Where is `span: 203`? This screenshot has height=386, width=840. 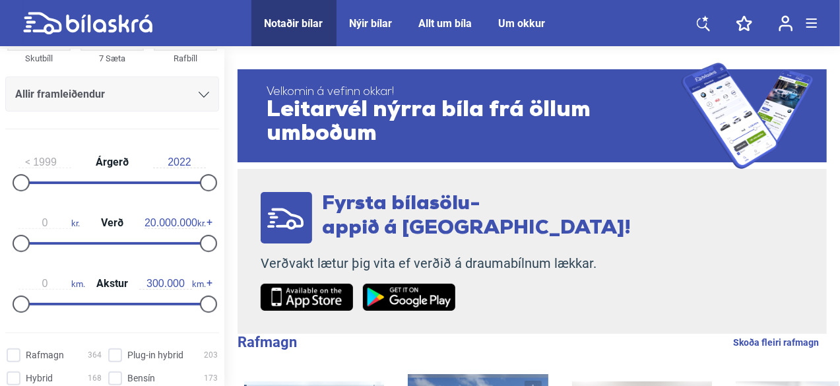 span: 203 is located at coordinates (210, 355).